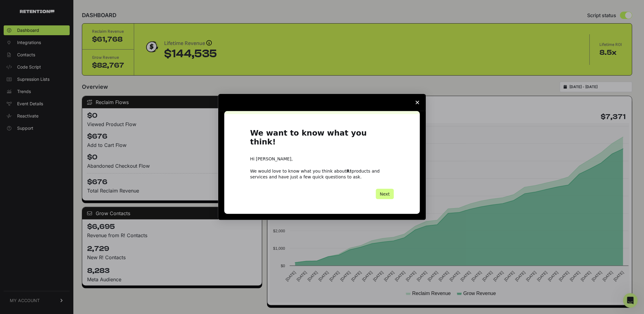 This screenshot has height=314, width=644. Describe the element at coordinates (322, 139) in the screenshot. I see `h1: We want to know what you think!` at that location.